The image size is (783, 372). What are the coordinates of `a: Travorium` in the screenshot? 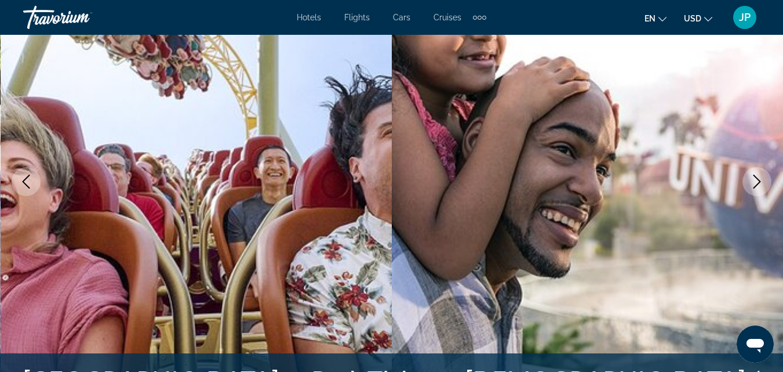 It's located at (81, 17).